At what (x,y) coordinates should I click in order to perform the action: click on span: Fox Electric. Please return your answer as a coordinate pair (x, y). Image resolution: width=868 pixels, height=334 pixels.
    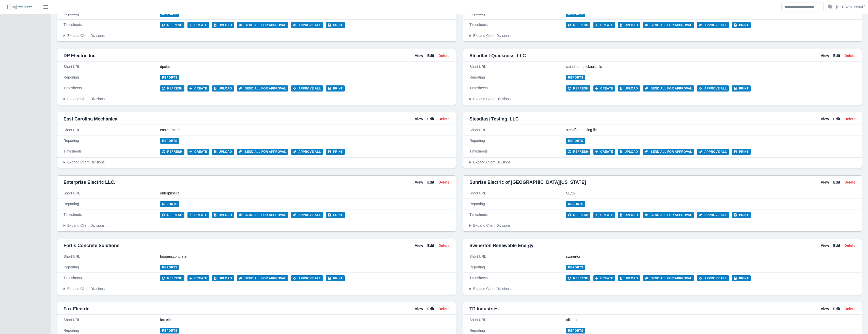
    Looking at the image, I should click on (76, 309).